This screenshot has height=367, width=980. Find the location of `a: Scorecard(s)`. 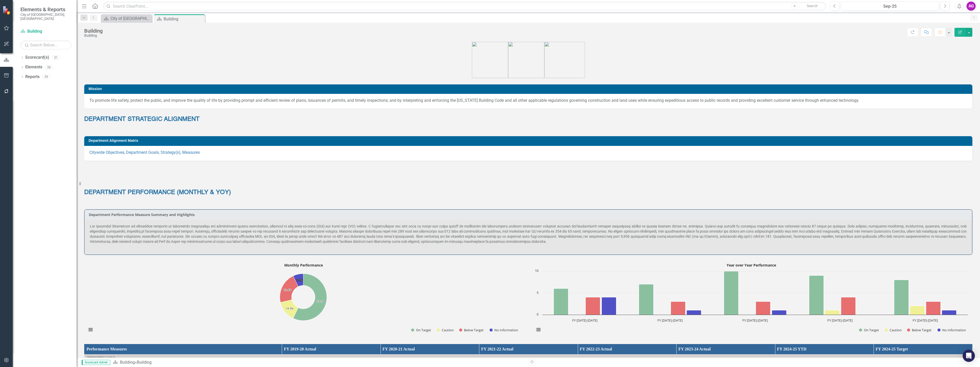

a: Scorecard(s) is located at coordinates (37, 58).